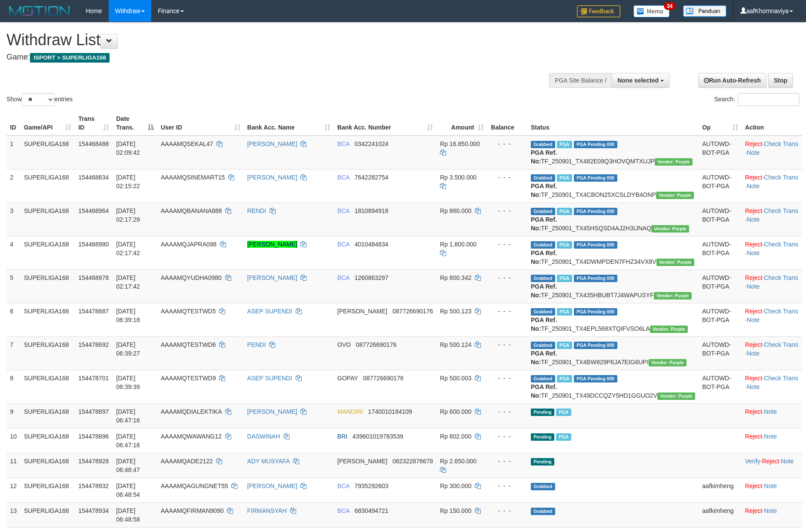  What do you see at coordinates (342, 436) in the screenshot?
I see `span: BRI` at bounding box center [342, 436].